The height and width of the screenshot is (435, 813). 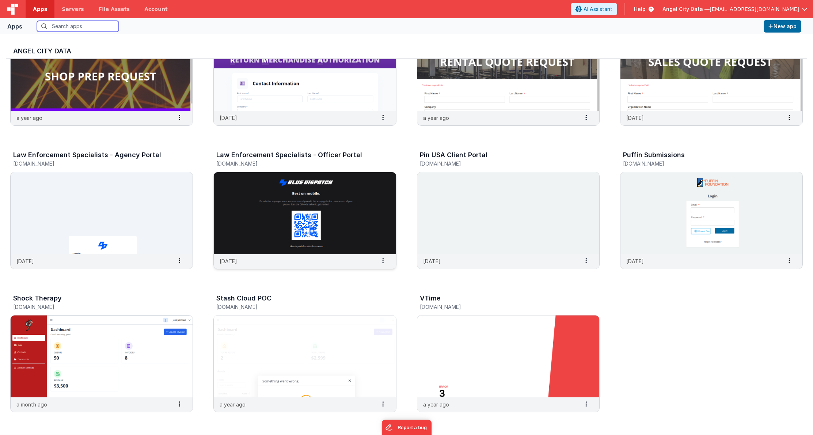 I want to click on p: a month ago, so click(x=32, y=404).